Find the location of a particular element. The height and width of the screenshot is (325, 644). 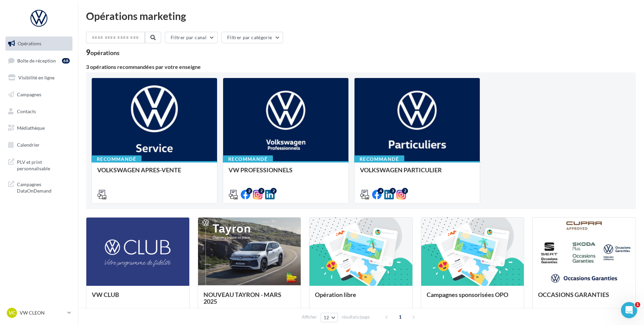

a: Contacts is located at coordinates (39, 111).